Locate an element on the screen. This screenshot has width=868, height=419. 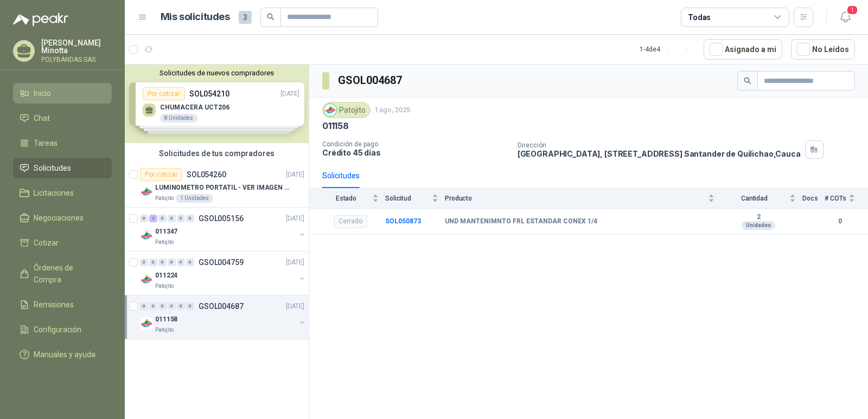
div: Solicitudes de tus compradores is located at coordinates (216, 154).